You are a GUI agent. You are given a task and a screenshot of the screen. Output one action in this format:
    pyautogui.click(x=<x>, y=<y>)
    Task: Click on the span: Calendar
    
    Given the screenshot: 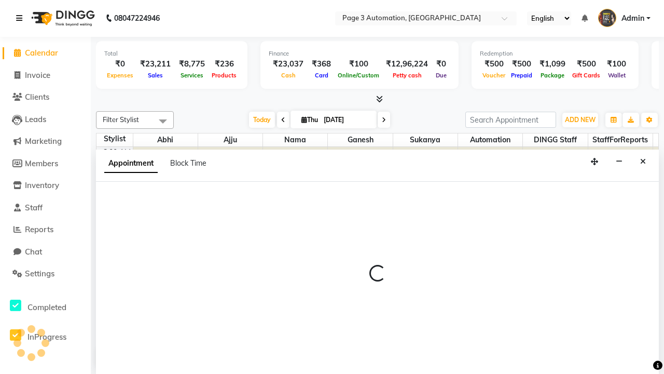 What is the action you would take?
    pyautogui.click(x=42, y=52)
    